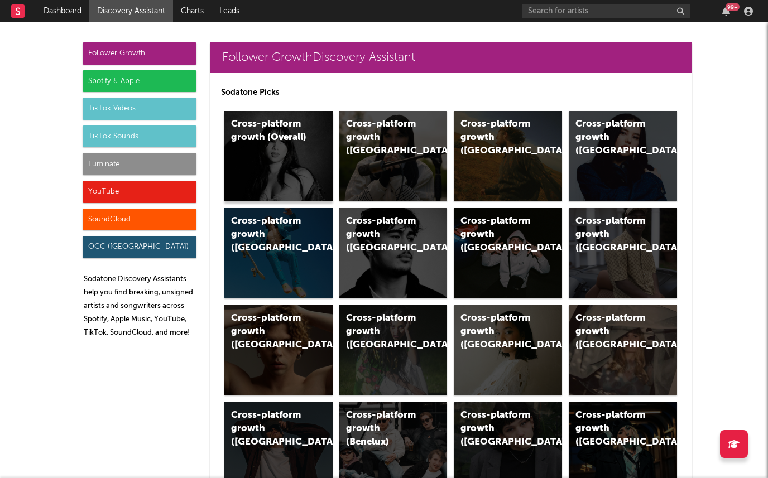 The height and width of the screenshot is (478, 768). Describe the element at coordinates (278, 156) in the screenshot. I see `a: Cross-platform growth (Overall)` at that location.